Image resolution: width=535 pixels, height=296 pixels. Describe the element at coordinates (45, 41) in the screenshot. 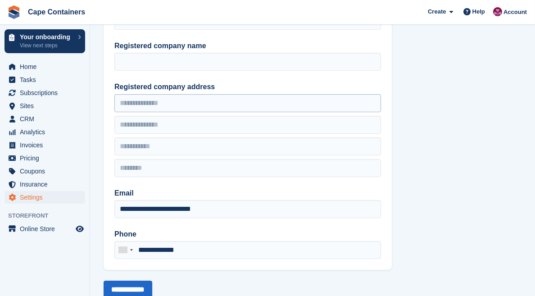

I see `a: Your onboarding View next steps` at that location.